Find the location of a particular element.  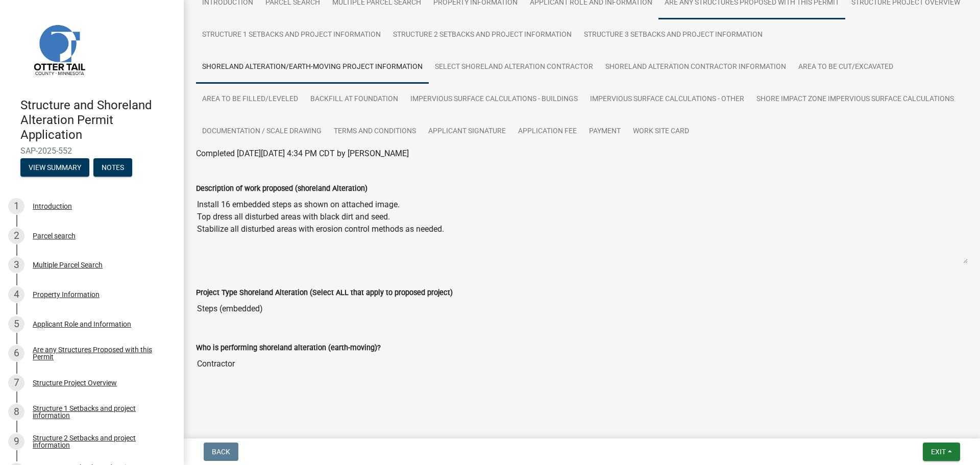

div: Structure 1 Setbacks and project information is located at coordinates (100, 412).